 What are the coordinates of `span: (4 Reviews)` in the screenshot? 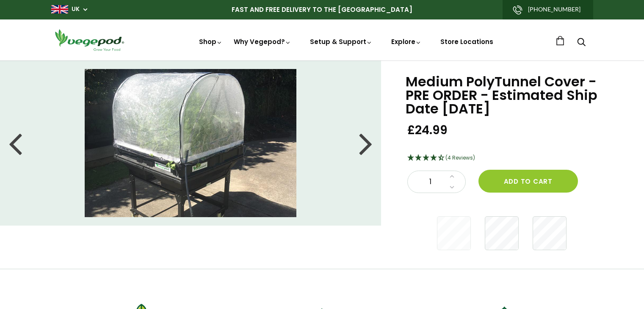 It's located at (461, 157).